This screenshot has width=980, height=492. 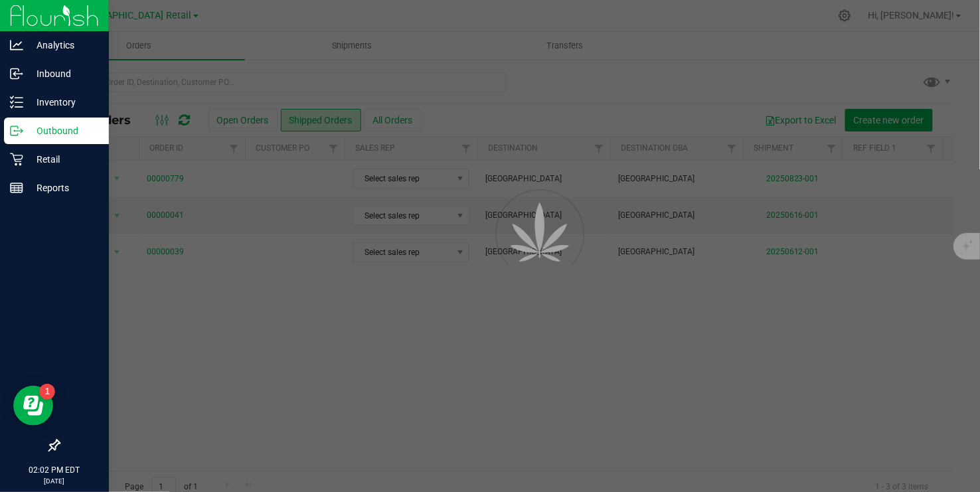 I want to click on p: Reports, so click(x=63, y=187).